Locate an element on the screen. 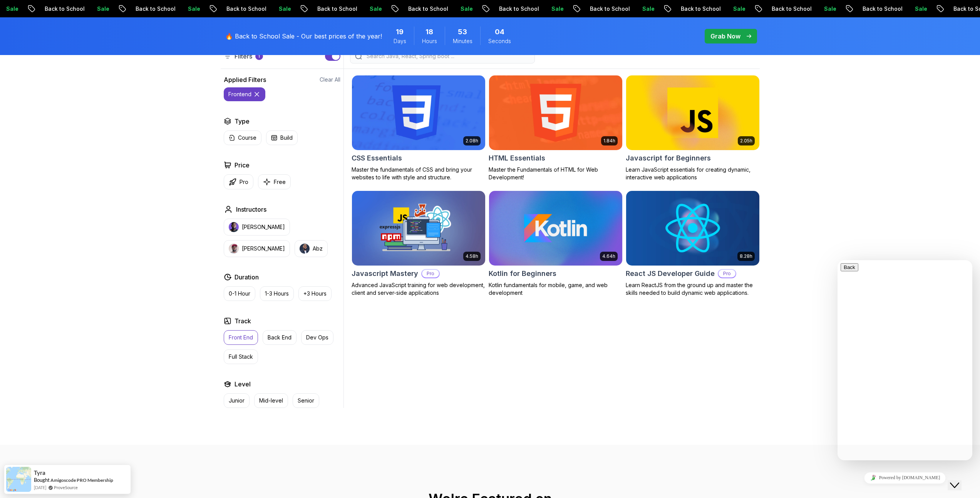 The height and width of the screenshot is (498, 980). p: Master the fundamentals of CSS and bring your websites to life with style and structure. is located at coordinates (419, 174).